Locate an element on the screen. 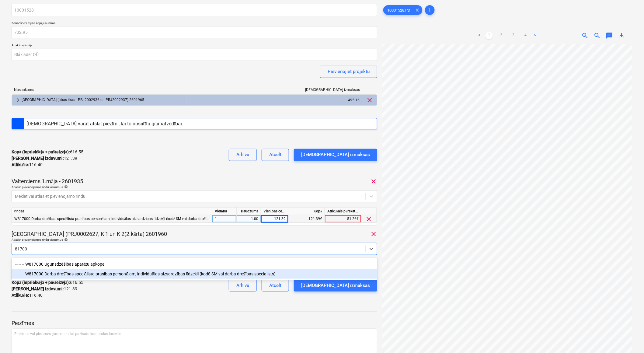 The image size is (644, 353). div: Atlikušais pārskatītais budžets is located at coordinates (343, 211).